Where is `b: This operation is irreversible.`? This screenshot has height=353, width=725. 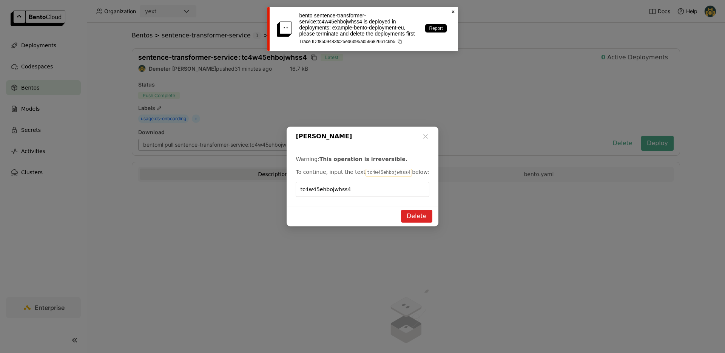 b: This operation is irreversible. is located at coordinates (363, 159).